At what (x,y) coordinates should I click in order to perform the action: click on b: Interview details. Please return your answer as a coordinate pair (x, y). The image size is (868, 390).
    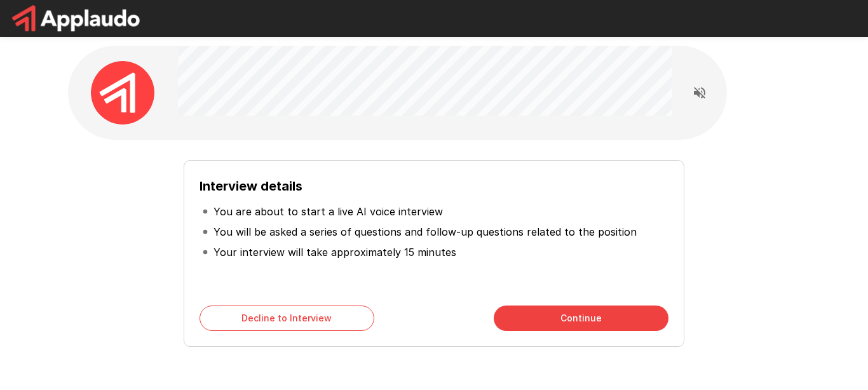
    Looking at the image, I should click on (251, 186).